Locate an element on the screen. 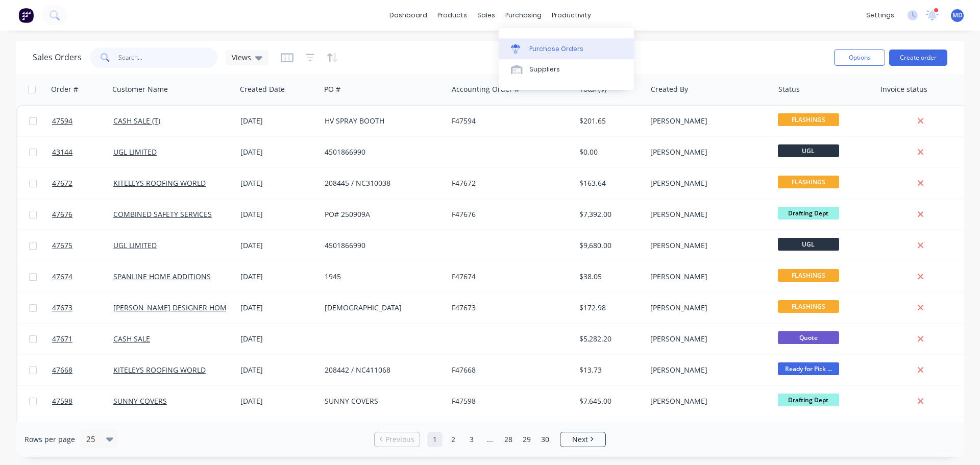 Image resolution: width=980 pixels, height=465 pixels. span: Views is located at coordinates (241, 57).